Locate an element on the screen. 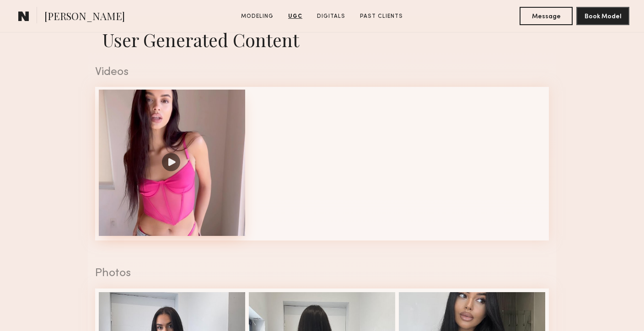  a: Digitals is located at coordinates (331, 16).